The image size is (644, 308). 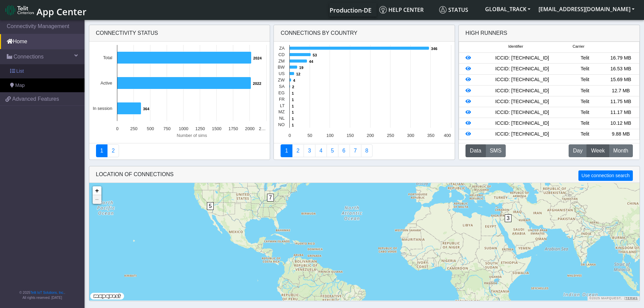 I want to click on span: Advanced Features, so click(x=35, y=99).